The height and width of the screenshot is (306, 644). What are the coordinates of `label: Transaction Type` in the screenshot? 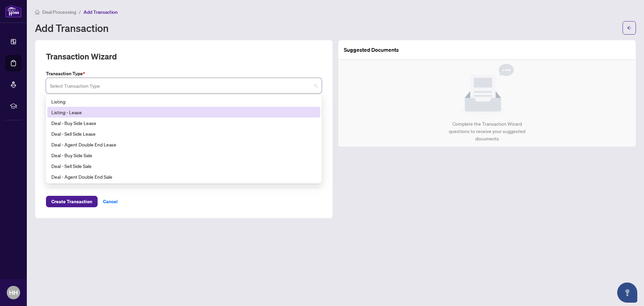 It's located at (184, 74).